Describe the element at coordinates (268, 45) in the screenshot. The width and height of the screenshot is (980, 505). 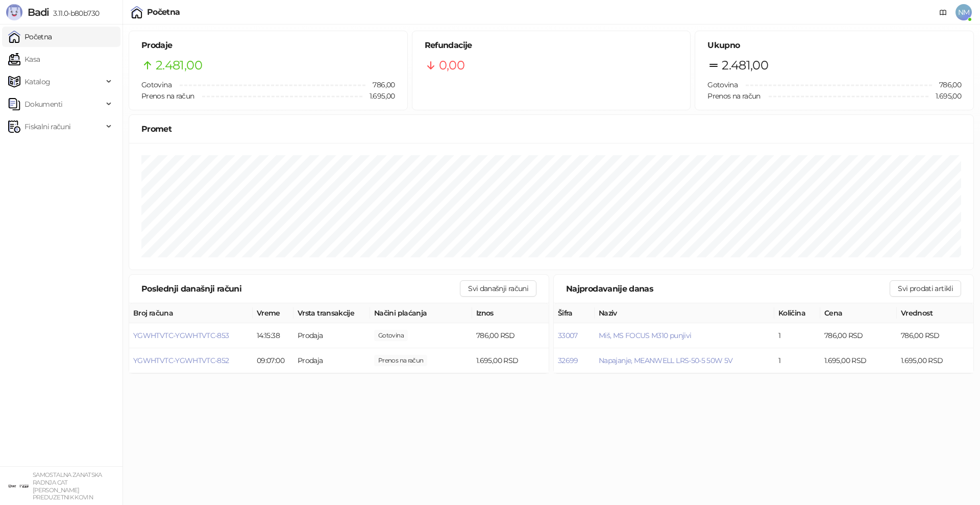
I see `h5: Prodaje` at that location.